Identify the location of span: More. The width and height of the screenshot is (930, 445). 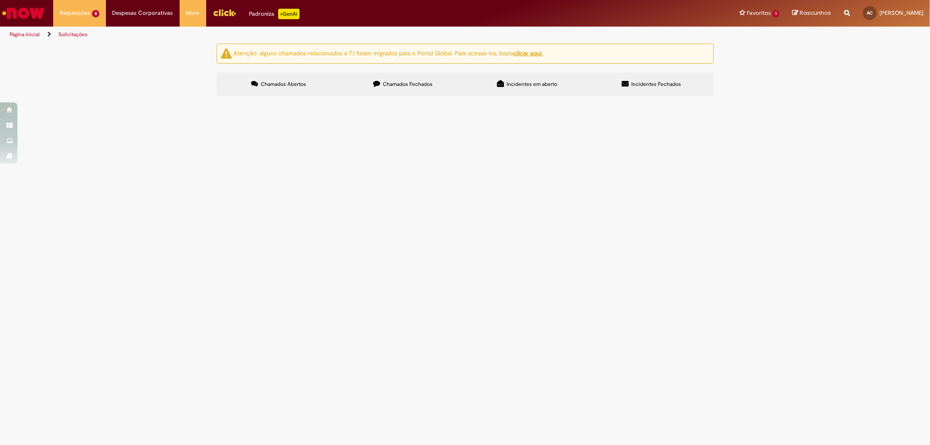
(193, 13).